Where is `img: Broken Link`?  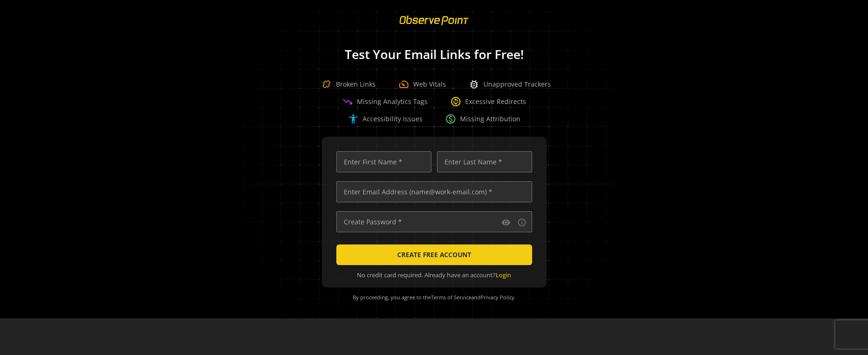 img: Broken Link is located at coordinates (327, 84).